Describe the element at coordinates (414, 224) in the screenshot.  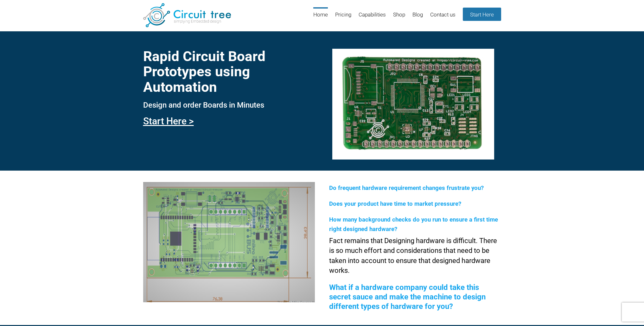
I see `span: How many background checks do you run to ensure a first time right designed hardware?` at that location.